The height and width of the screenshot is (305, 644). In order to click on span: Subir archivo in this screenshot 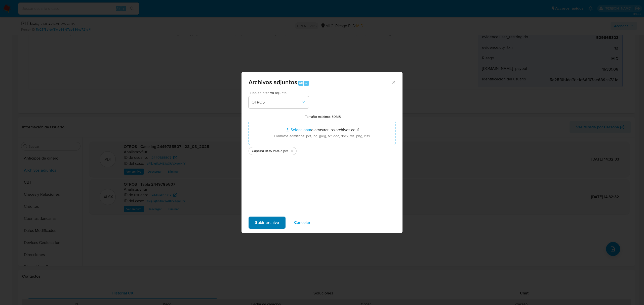, I will do `click(267, 223)`.